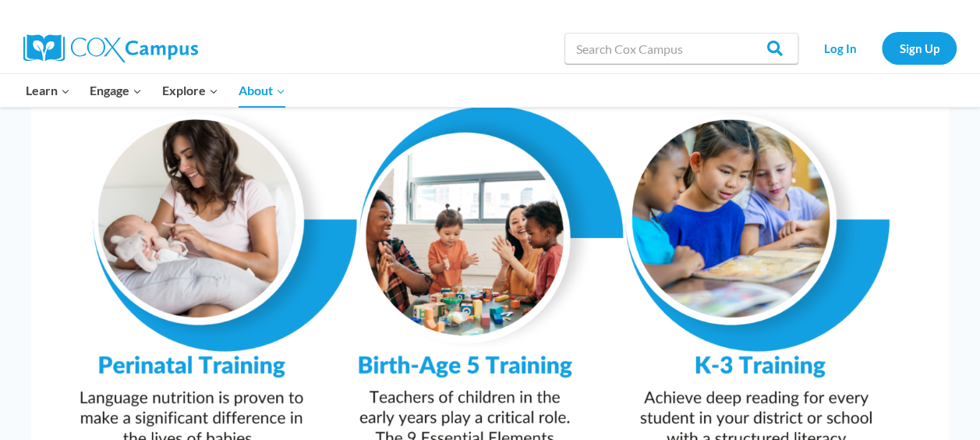 The width and height of the screenshot is (980, 440). I want to click on img: Cox Campus, so click(111, 48).